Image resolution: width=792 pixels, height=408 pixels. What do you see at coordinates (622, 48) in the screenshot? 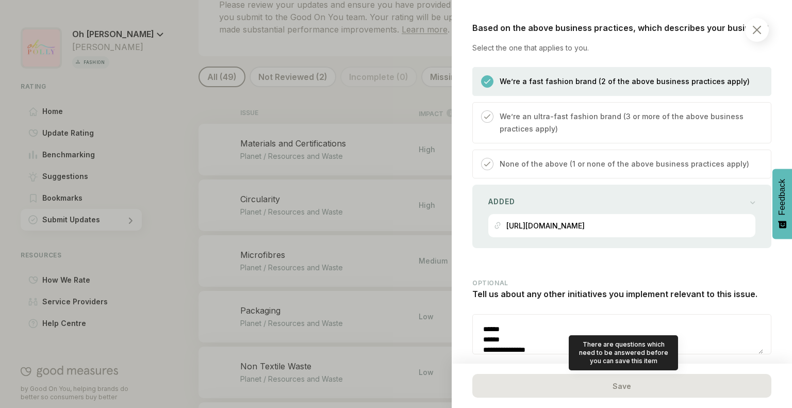
I see `p: Select the one that applies to you.` at bounding box center [622, 48].